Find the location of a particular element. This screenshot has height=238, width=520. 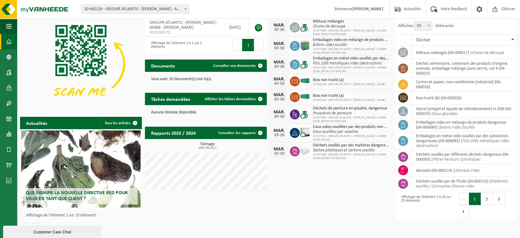

i: Fûts 200L métalliques vides (destruction) is located at coordinates (463, 143).